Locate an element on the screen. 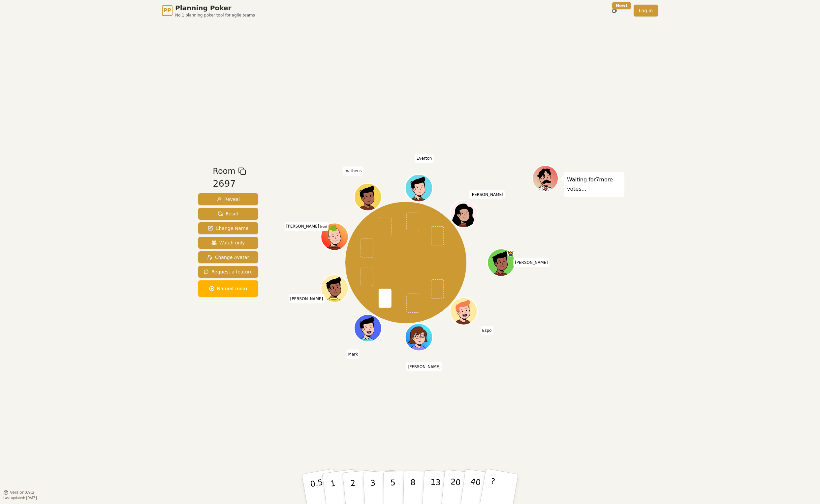 The width and height of the screenshot is (820, 504). button: Change Avatar is located at coordinates (228, 258).